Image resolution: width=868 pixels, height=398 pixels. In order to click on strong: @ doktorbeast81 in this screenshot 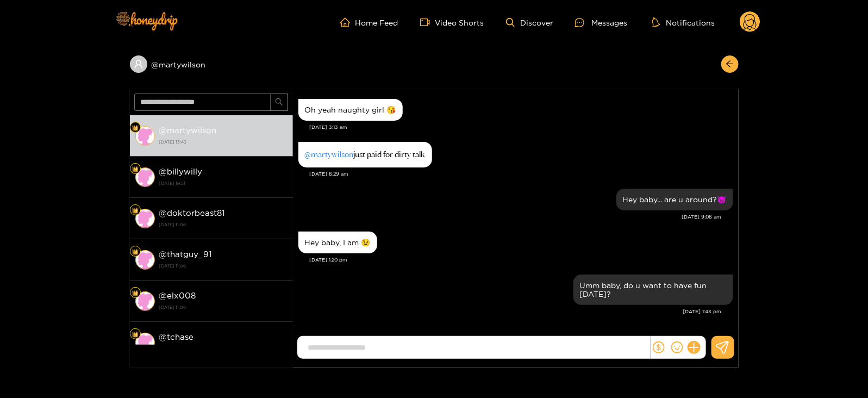, I will do `click(192, 213)`.